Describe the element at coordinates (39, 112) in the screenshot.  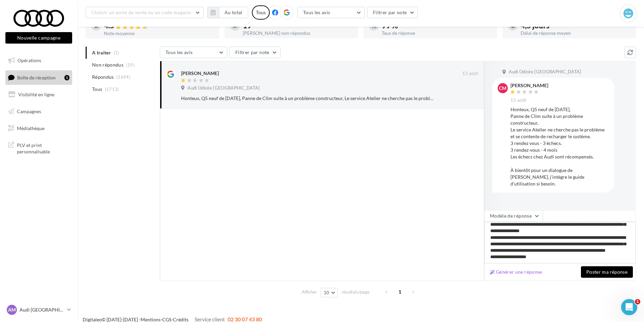
I see `a: Campagnes` at that location.